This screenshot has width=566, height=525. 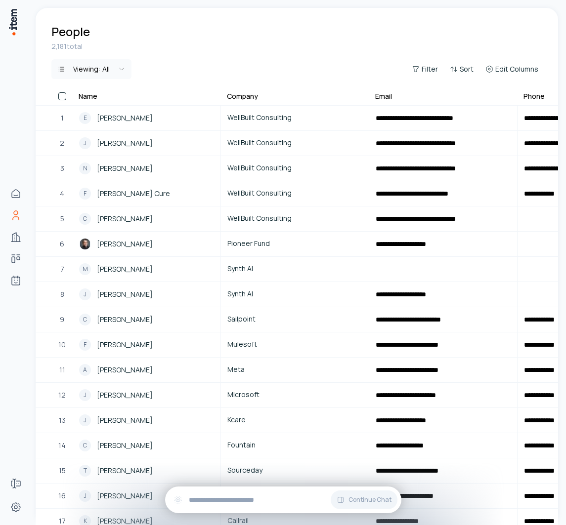 I want to click on div: E, so click(x=85, y=118).